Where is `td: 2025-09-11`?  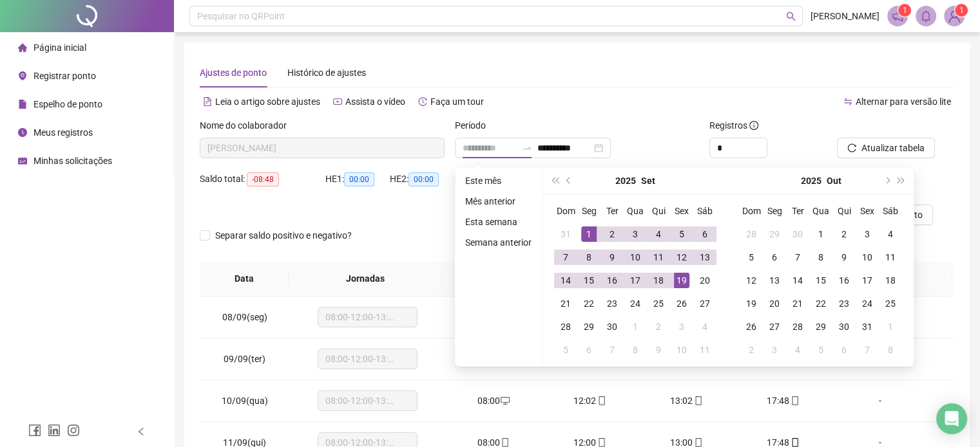 td: 2025-09-11 is located at coordinates (658, 258).